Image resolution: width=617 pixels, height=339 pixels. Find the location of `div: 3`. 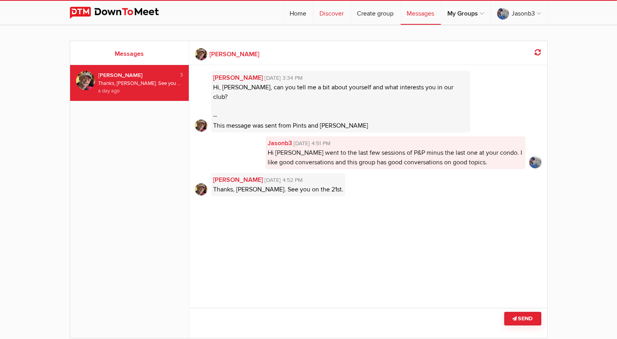

div: 3 is located at coordinates (177, 75).